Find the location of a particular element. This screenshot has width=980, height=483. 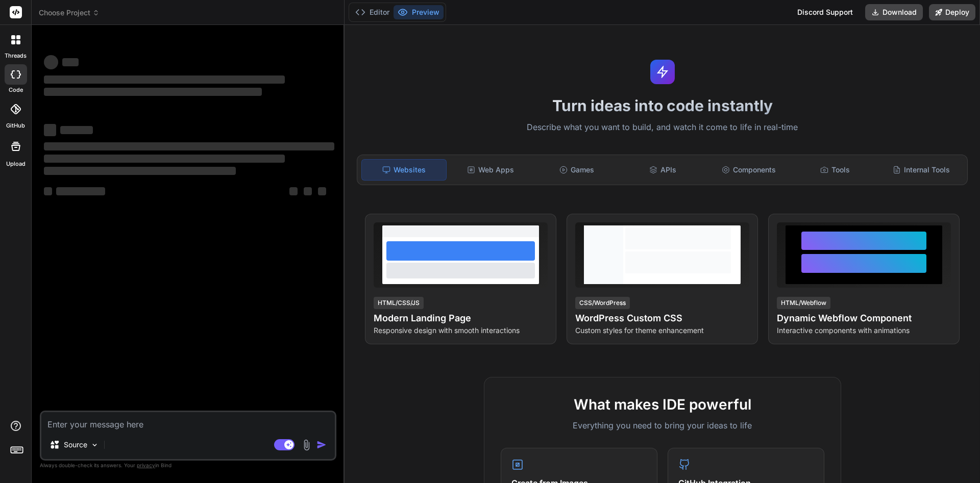

label: GitHub is located at coordinates (15, 126).